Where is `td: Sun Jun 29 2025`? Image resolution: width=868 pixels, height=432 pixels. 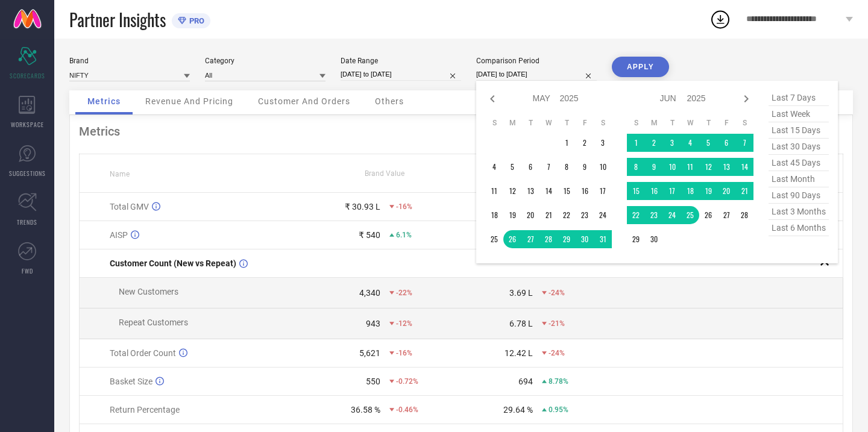
td: Sun Jun 29 2025 is located at coordinates (636, 239).